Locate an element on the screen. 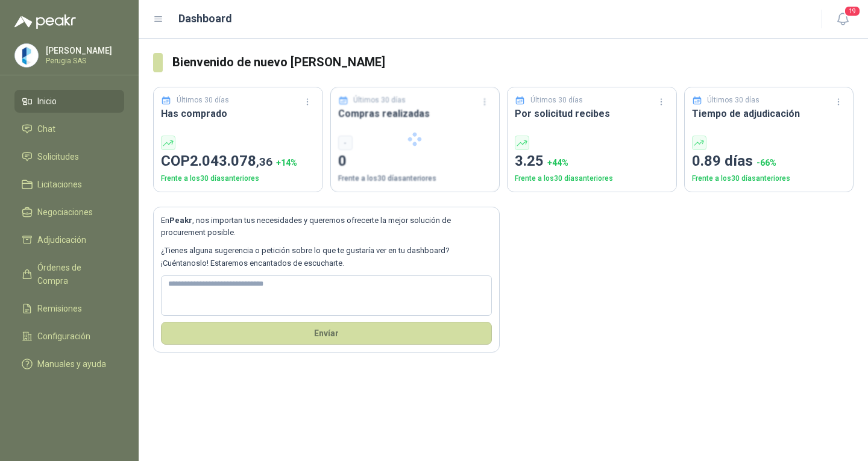 The height and width of the screenshot is (461, 868). span: Licitaciones is located at coordinates (60, 184).